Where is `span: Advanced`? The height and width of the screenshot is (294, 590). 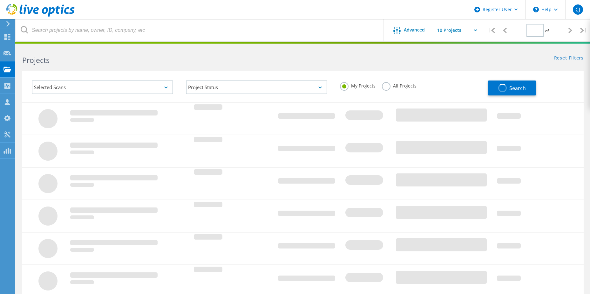
span: Advanced is located at coordinates (415, 30).